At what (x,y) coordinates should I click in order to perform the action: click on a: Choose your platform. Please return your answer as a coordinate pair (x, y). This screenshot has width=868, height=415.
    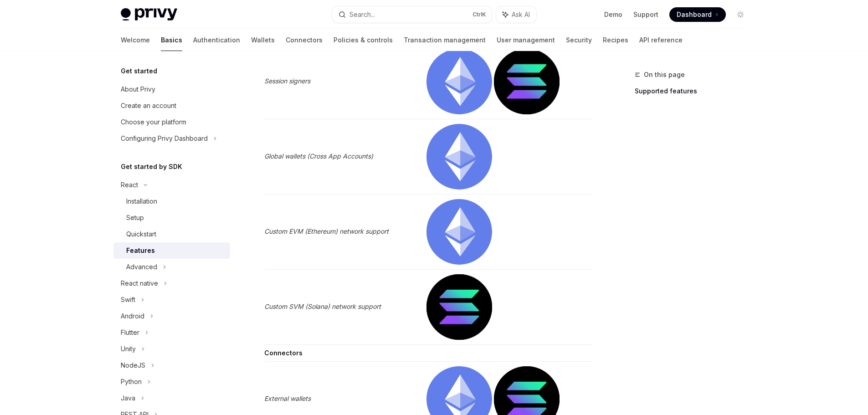
    Looking at the image, I should click on (172, 122).